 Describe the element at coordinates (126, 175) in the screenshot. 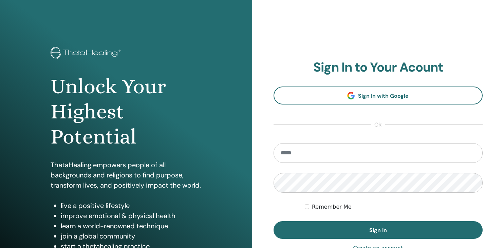

I see `p: ThetaHealing empowers people of all backgrounds and religions to find purpose, transform lives, a...` at that location.